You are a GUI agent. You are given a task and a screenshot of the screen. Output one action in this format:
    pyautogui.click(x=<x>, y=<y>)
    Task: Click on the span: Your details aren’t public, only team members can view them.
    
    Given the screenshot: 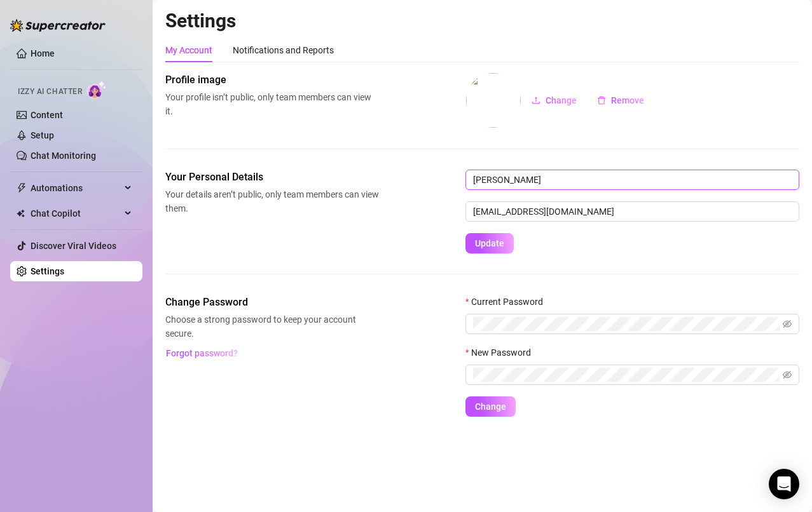 What is the action you would take?
    pyautogui.click(x=272, y=202)
    